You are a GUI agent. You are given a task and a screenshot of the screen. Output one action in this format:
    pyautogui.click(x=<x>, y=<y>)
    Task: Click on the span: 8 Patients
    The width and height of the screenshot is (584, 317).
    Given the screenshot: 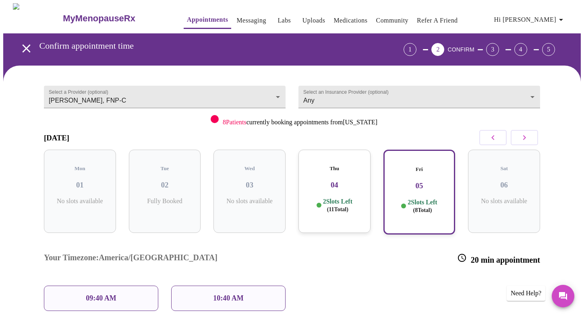 What is the action you would take?
    pyautogui.click(x=234, y=122)
    